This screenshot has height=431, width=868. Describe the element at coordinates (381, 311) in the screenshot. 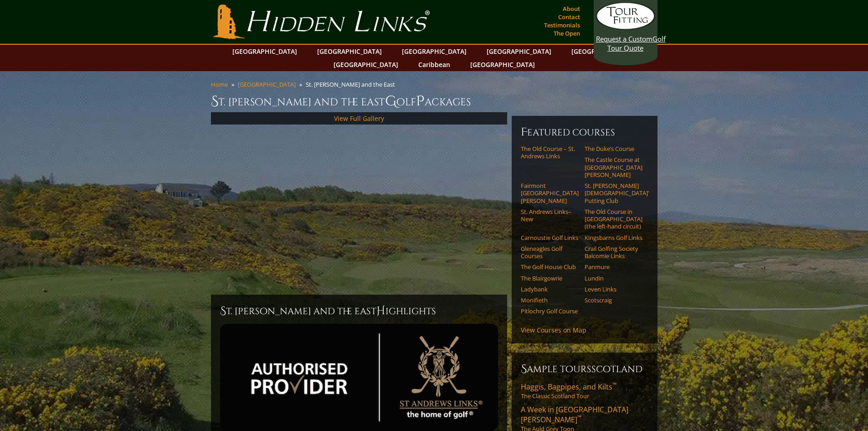

I see `span: H` at that location.